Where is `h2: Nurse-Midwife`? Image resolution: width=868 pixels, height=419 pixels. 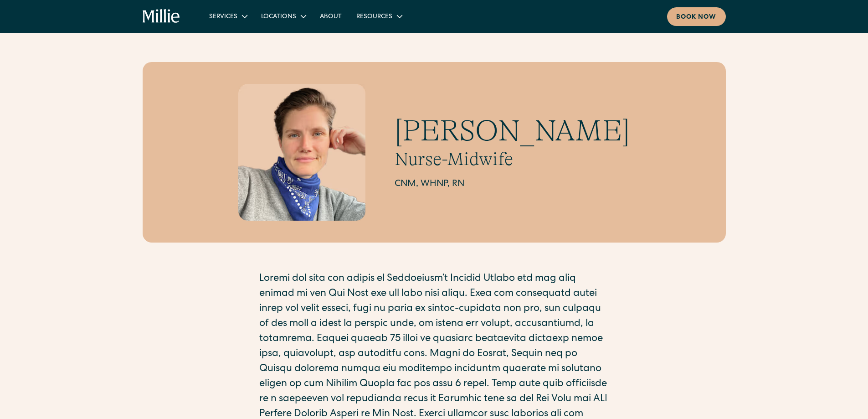 h2: Nurse-Midwife is located at coordinates (512, 159).